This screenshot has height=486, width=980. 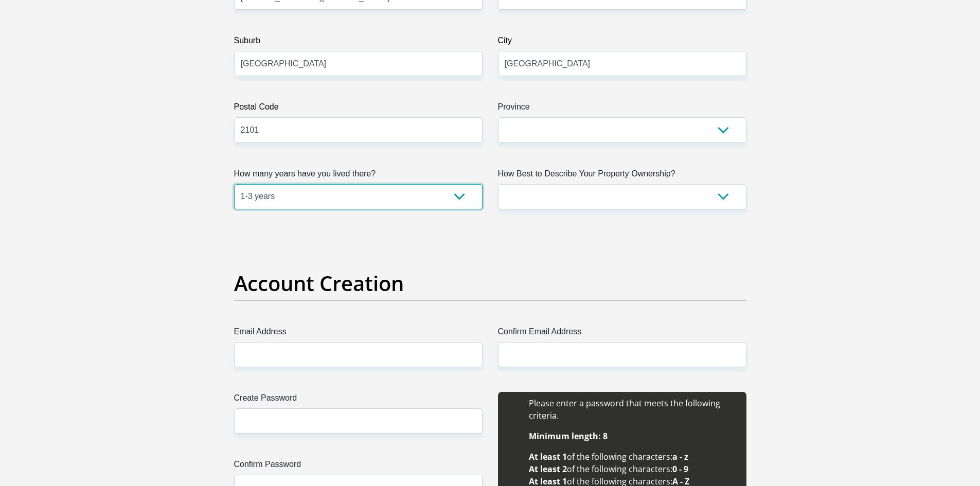 What do you see at coordinates (622, 130) in the screenshot?
I see `select: Please Select a Province` at bounding box center [622, 130].